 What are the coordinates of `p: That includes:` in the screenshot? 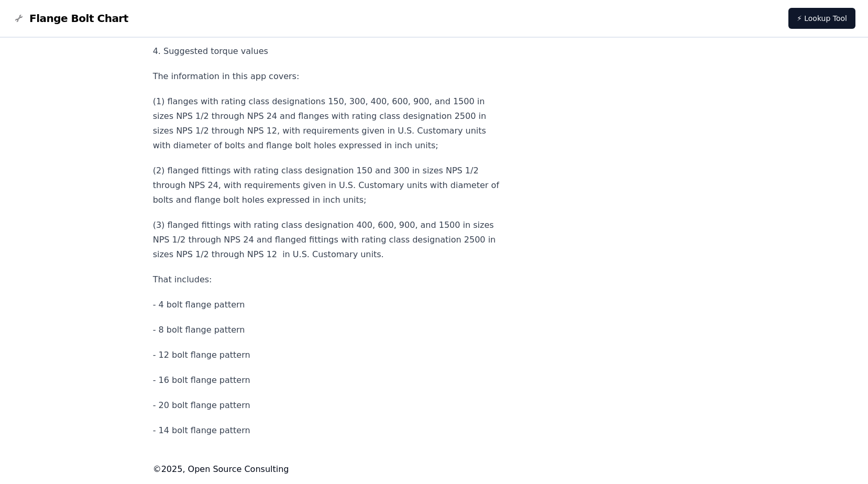 It's located at (326, 280).